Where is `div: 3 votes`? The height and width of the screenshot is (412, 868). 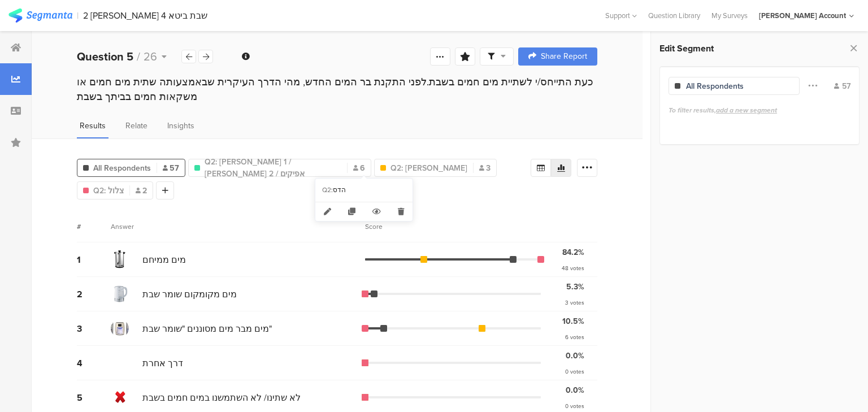
div: 3 votes is located at coordinates (575, 302).